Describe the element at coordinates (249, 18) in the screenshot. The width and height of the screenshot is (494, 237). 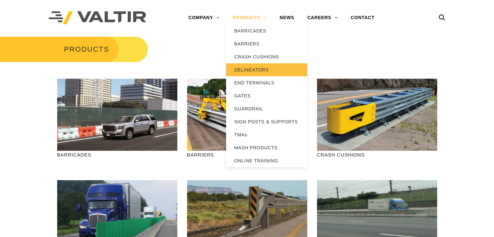
I see `a: PRODUCTS` at that location.